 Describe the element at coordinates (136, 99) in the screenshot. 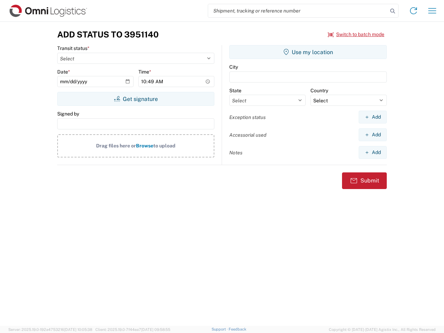

I see `button: Get signature` at that location.